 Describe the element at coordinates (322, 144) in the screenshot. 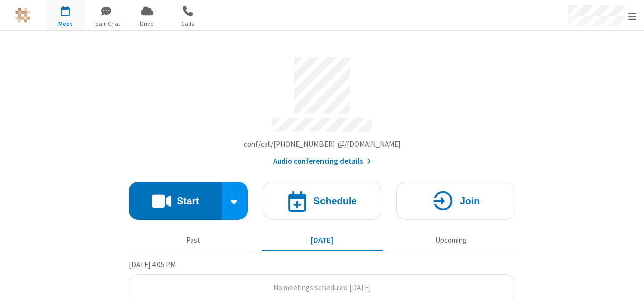

I see `span: Copy my meeting room link` at that location.